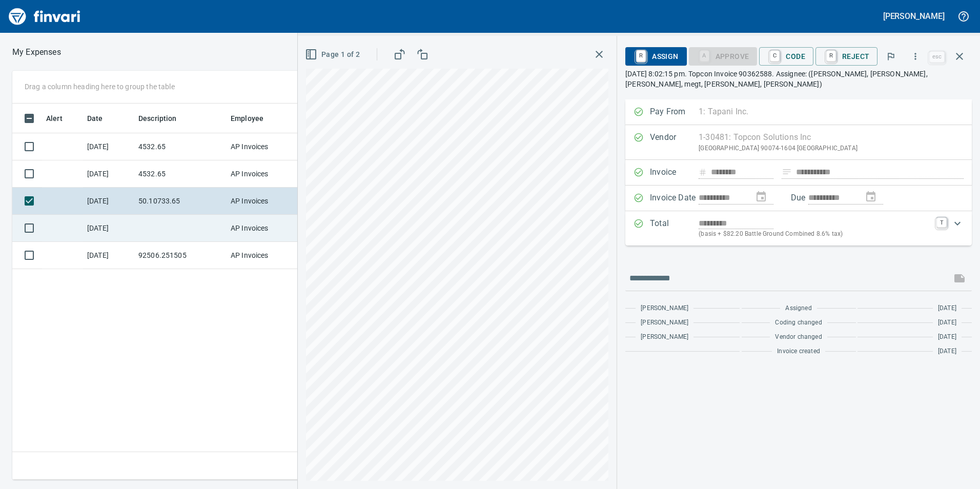  I want to click on div: Coding Required, so click(723, 56).